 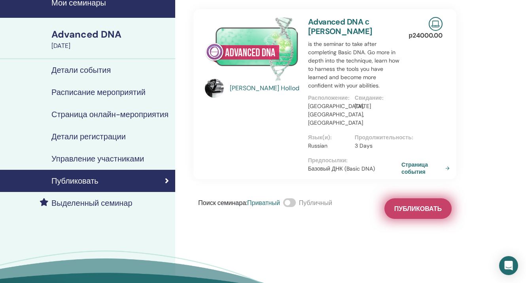 I want to click on p: Базовый ДНК (Basic DNA), so click(x=355, y=169).